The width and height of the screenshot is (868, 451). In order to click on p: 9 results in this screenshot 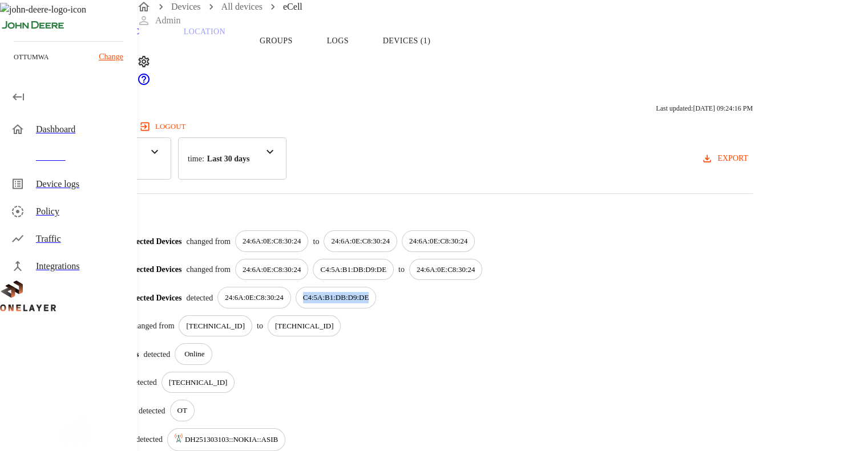, I will do `click(391, 215)`.